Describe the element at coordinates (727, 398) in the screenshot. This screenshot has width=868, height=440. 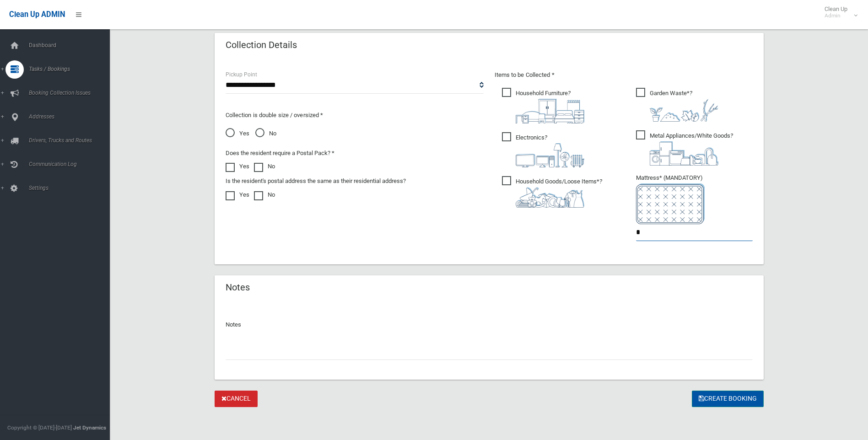
I see `button: Create Booking` at that location.